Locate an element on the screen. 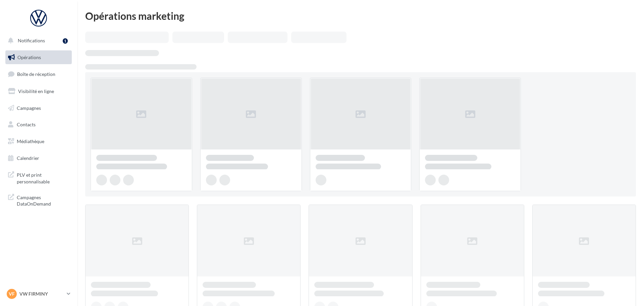  a: Opérations is located at coordinates (39, 57).